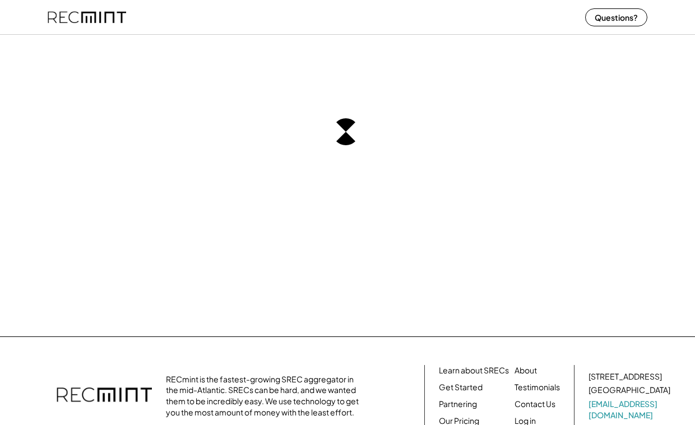 Image resolution: width=695 pixels, height=425 pixels. What do you see at coordinates (616, 17) in the screenshot?
I see `button: Questions?` at bounding box center [616, 17].